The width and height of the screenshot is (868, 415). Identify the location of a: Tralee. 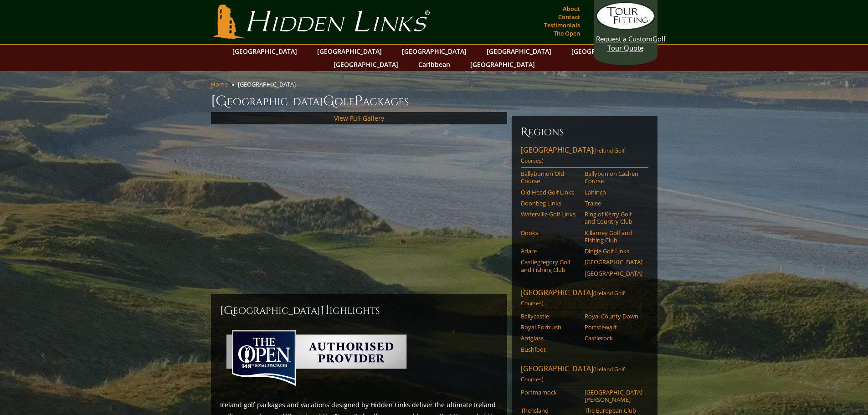
(613, 203).